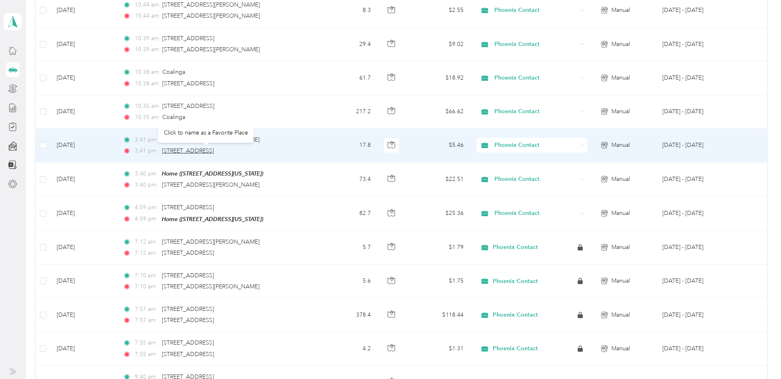  I want to click on td: $1.75, so click(439, 282).